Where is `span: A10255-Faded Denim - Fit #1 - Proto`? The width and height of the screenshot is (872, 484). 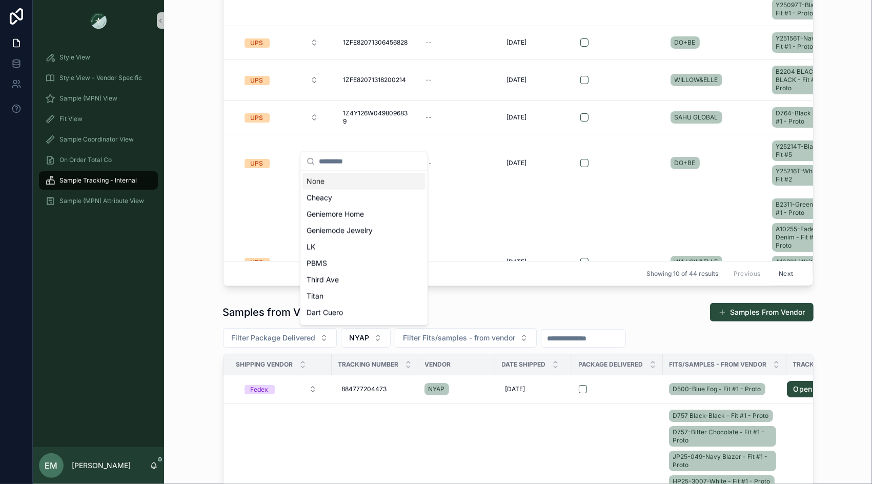
span: A10255-Faded Denim - Fit #1 - Proto is located at coordinates (802, 237).